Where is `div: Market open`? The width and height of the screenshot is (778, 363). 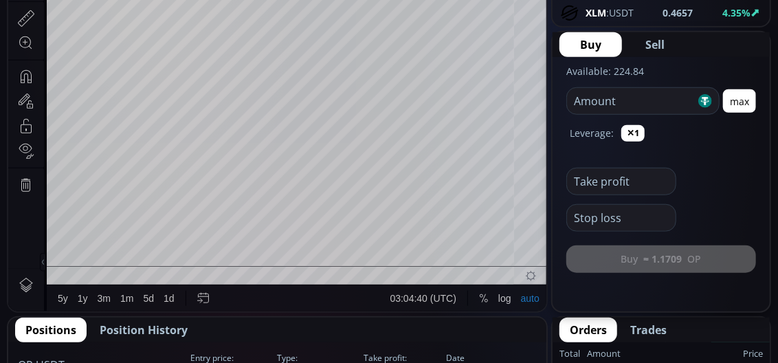 div: Market open is located at coordinates (152, 38).